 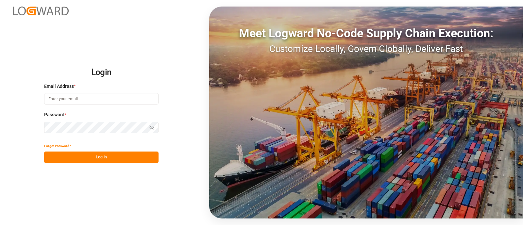 I want to click on button: Log In, so click(x=101, y=157).